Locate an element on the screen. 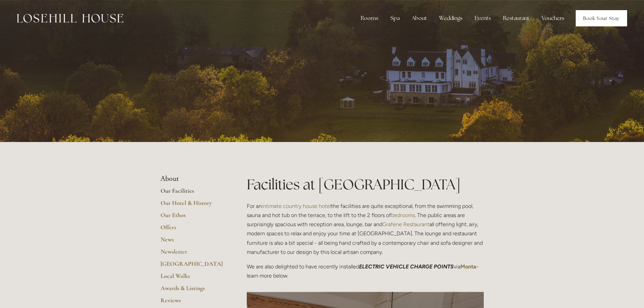 This screenshot has height=308, width=644. li: About is located at coordinates (193, 179).